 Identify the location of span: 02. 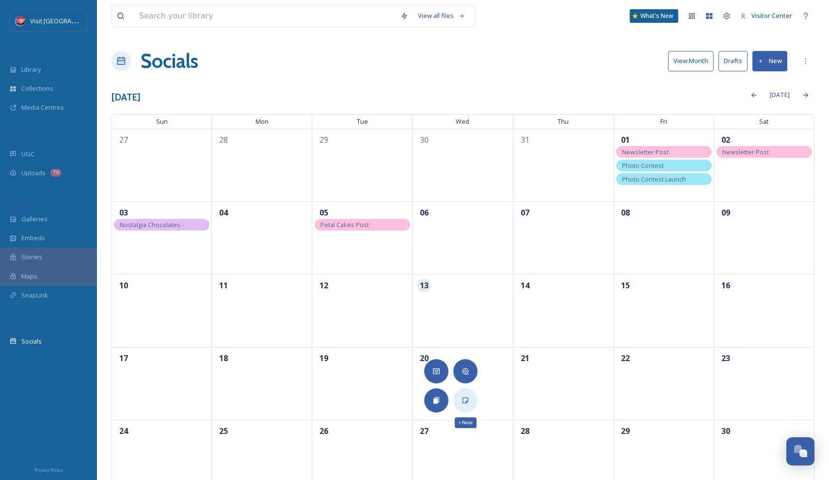
(726, 140).